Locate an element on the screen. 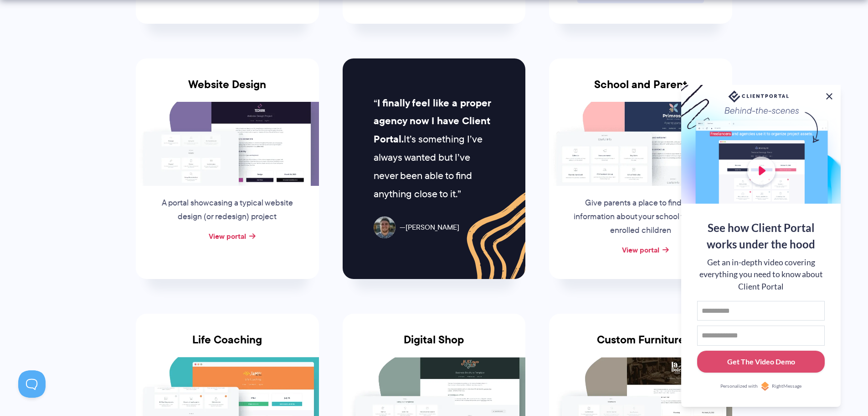  h3: Digital Shop is located at coordinates (434, 345).